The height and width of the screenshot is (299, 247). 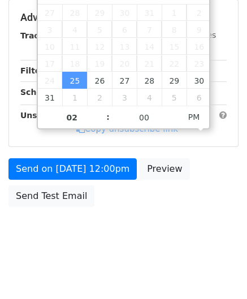 What do you see at coordinates (39, 36) in the screenshot?
I see `strong: Tracking` at bounding box center [39, 36].